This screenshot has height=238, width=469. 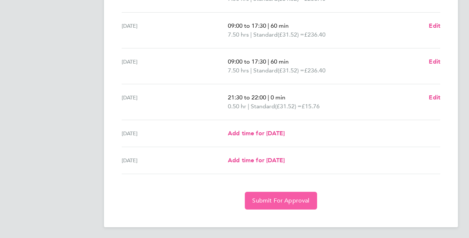 What do you see at coordinates (247, 97) in the screenshot?
I see `span: 21:30 to 22:00` at bounding box center [247, 97].